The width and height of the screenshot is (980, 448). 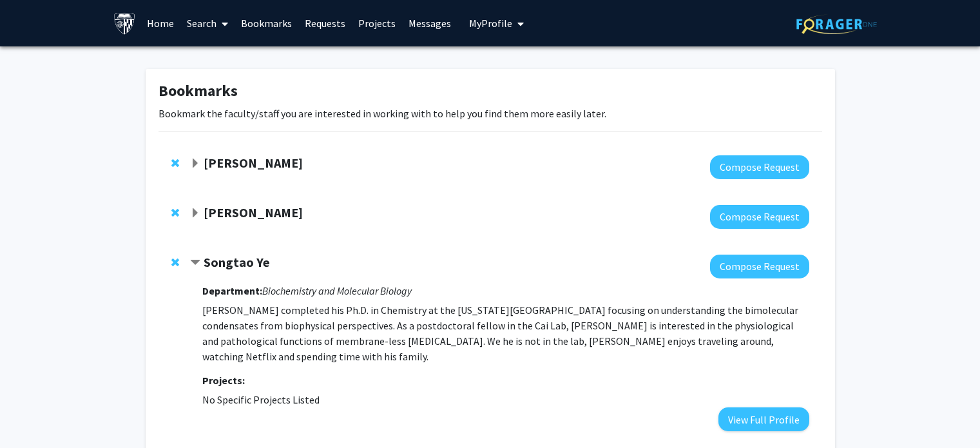 I want to click on span: My Profile, so click(x=490, y=23).